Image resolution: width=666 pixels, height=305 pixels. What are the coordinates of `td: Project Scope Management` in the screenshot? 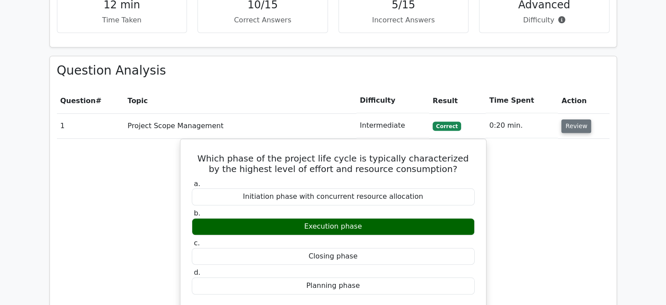 It's located at (240, 125).